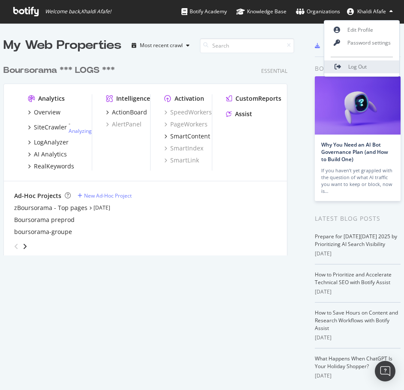 This screenshot has height=390, width=404. What do you see at coordinates (105, 195) in the screenshot?
I see `a: New Ad-Hoc Project` at bounding box center [105, 195].